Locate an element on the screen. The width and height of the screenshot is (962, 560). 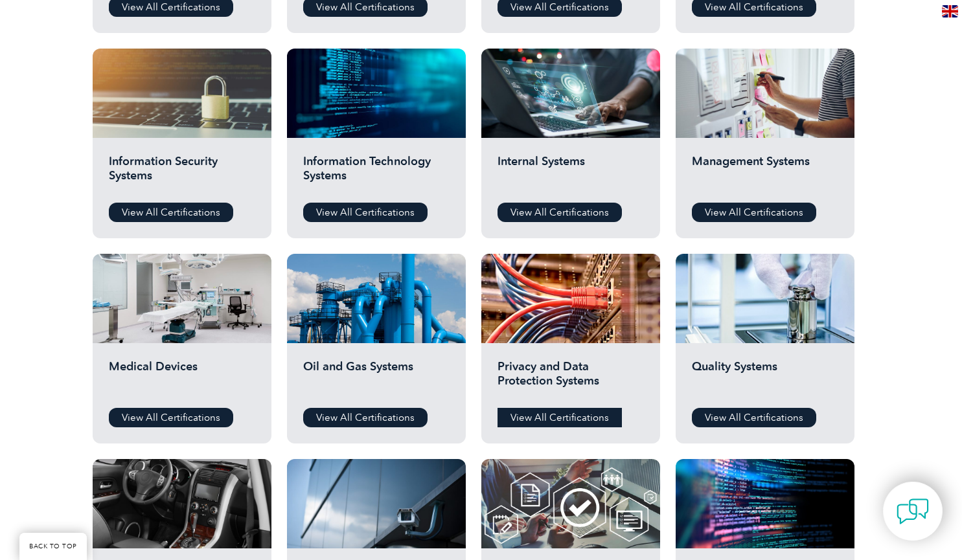
h2: Quality Systems is located at coordinates (765, 379).